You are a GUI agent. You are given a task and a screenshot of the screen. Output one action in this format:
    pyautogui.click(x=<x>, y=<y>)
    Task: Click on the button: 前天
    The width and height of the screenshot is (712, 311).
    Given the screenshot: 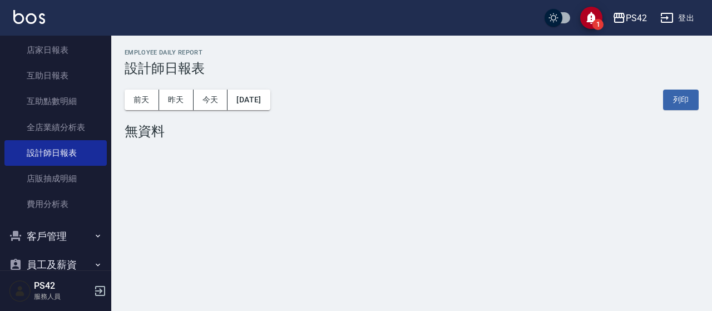 What is the action you would take?
    pyautogui.click(x=142, y=100)
    